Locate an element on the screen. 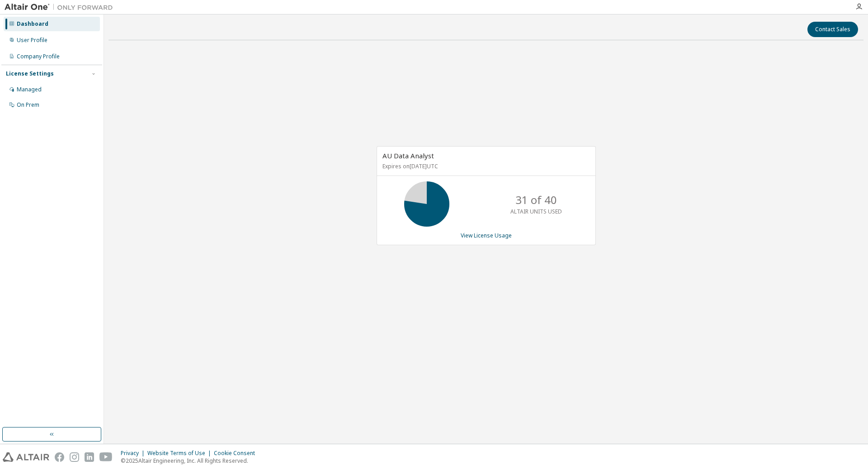  div: Dashboard is located at coordinates (32, 24).